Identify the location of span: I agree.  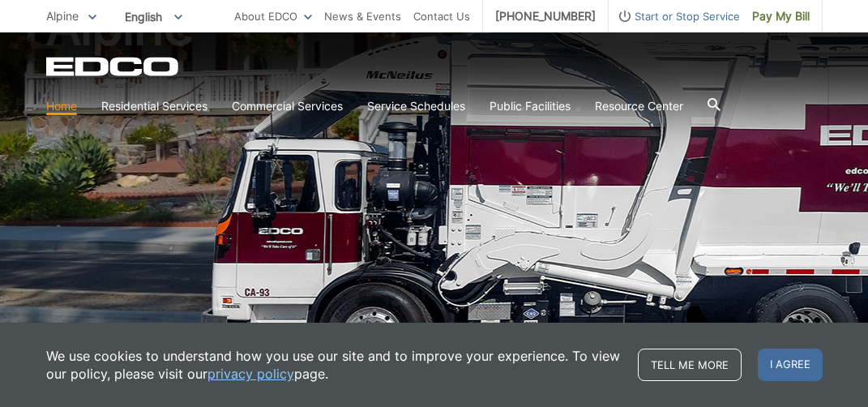
(790, 365).